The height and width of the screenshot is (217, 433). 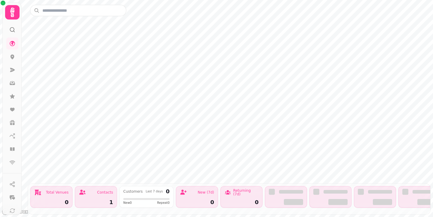 What do you see at coordinates (57, 193) in the screenshot?
I see `div: Total Venues` at bounding box center [57, 193].